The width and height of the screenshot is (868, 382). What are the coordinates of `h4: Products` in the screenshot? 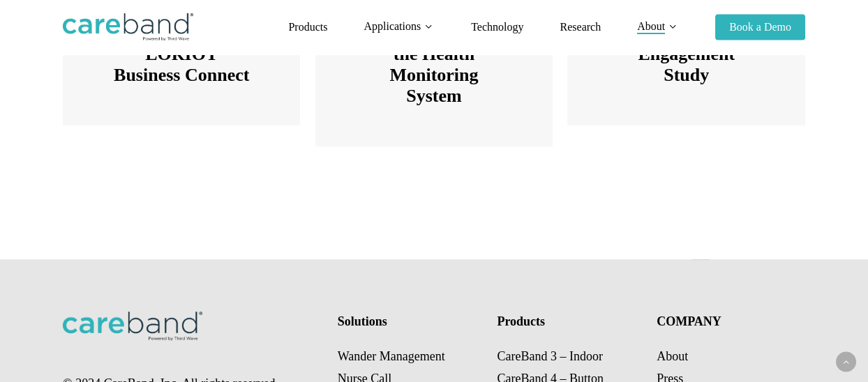 It's located at (568, 322).